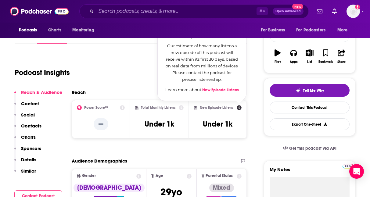 Image resolution: width=370 pixels, height=197 pixels. I want to click on p: Details, so click(29, 159).